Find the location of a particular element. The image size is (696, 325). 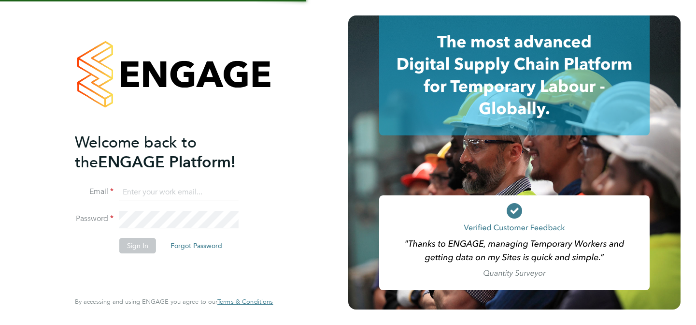

input: Enter your work email... is located at coordinates (179, 192).